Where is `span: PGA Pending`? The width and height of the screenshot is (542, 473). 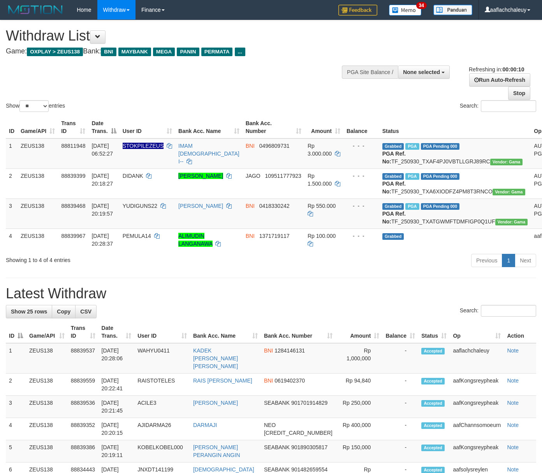
span: PGA Pending is located at coordinates (441, 146).